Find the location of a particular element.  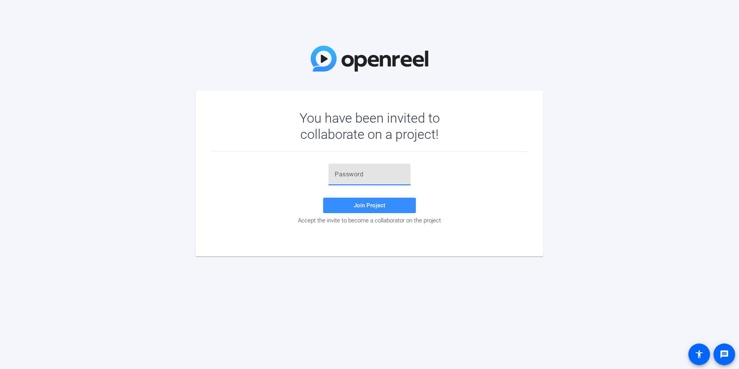

mat-icon: accessibility is located at coordinates (699, 354).